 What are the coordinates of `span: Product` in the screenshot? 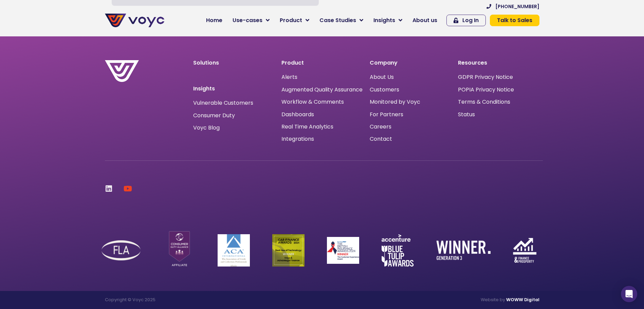 It's located at (291, 20).